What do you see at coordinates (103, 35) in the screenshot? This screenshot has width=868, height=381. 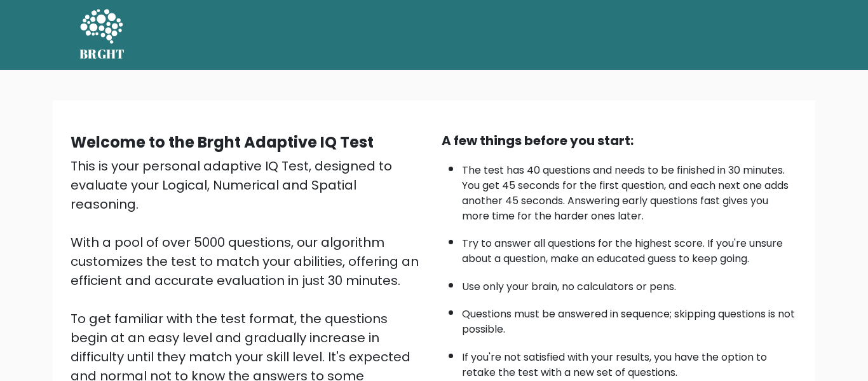 I see `a: BRGHT` at bounding box center [103, 35].